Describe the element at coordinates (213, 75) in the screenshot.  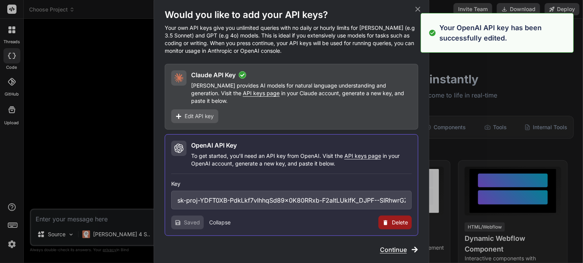
I see `h2: Claude API Key` at that location.